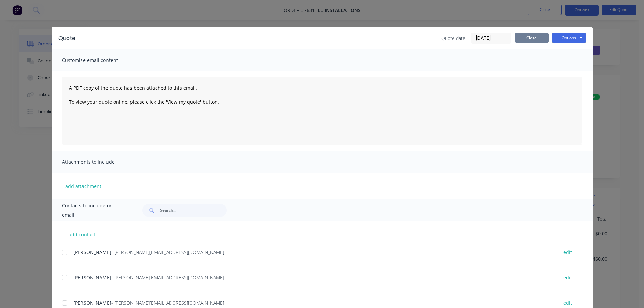  What do you see at coordinates (193, 211) in the screenshot?
I see `input: Search...` at bounding box center [193, 211].